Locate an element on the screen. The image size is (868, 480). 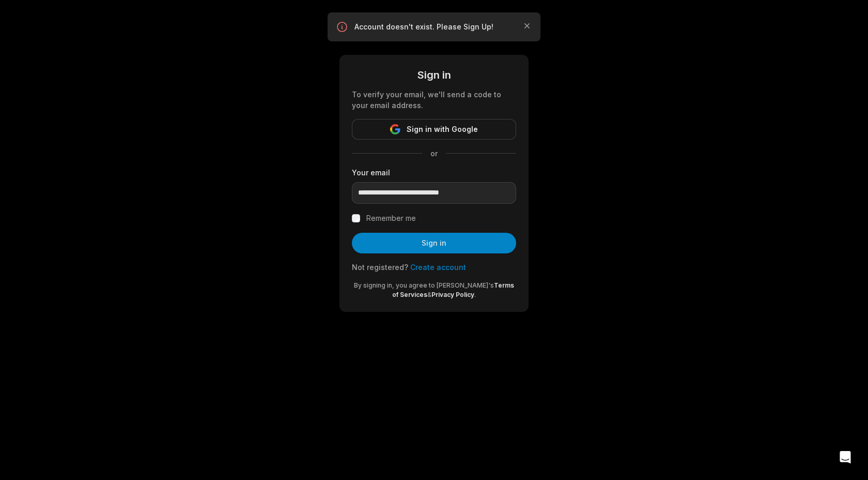
a: Create account is located at coordinates (438, 267).